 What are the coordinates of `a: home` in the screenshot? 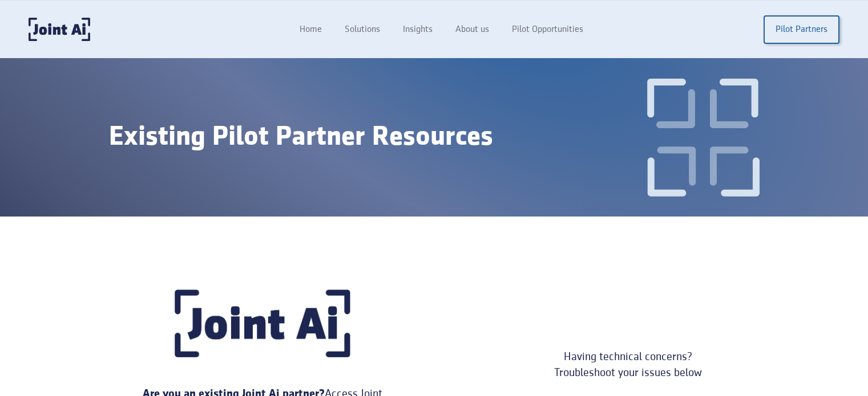 It's located at (59, 29).